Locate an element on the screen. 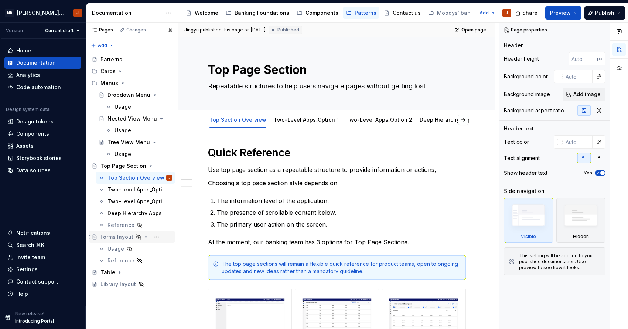 Image resolution: width=628 pixels, height=329 pixels. a: Library layout is located at coordinates (132, 284).